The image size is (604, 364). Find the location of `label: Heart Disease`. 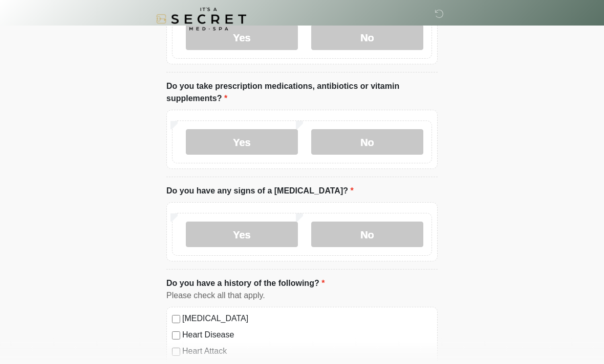

label: Heart Disease is located at coordinates (307, 336).